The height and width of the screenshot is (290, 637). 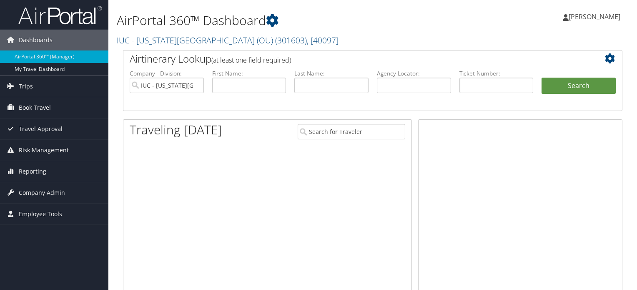 I want to click on label: First Name:, so click(x=249, y=73).